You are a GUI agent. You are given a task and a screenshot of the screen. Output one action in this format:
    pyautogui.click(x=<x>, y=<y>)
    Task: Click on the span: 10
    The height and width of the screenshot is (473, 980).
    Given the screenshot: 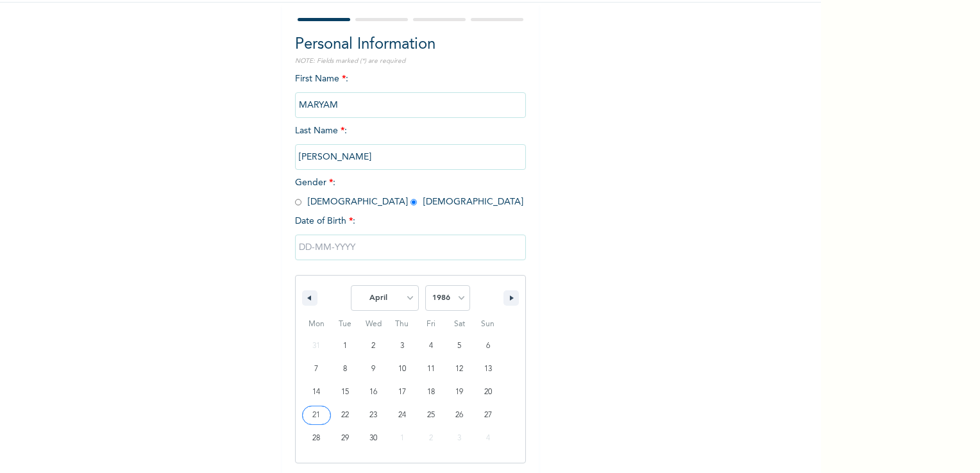 What is the action you would take?
    pyautogui.click(x=402, y=369)
    